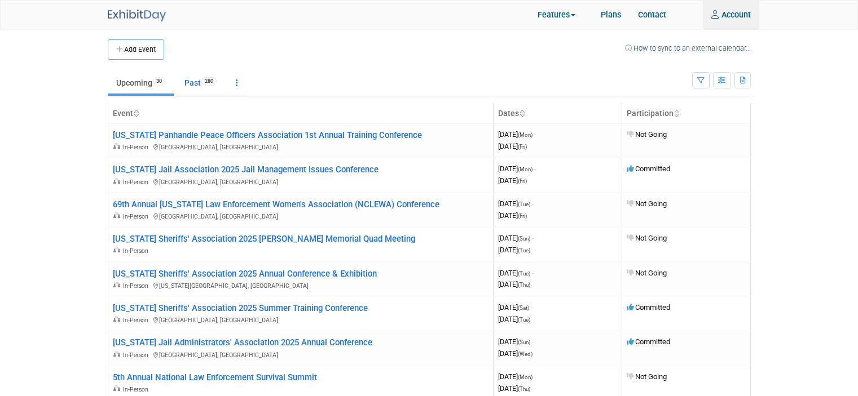  I want to click on img: ExhibitDay, so click(136, 15).